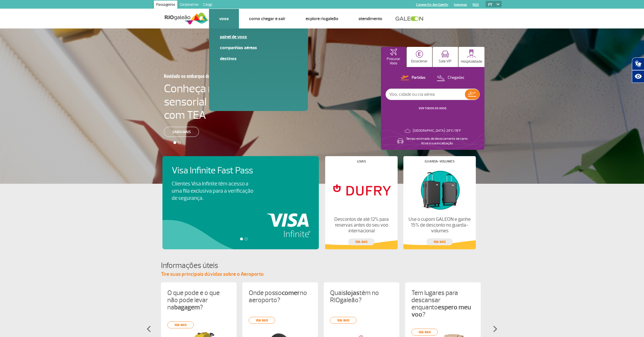  What do you see at coordinates (213, 191) in the screenshot?
I see `p: Clientes Visa Infinite têm acesso a uma fila exclusiva para a verificação de segurança.` at bounding box center [213, 191].